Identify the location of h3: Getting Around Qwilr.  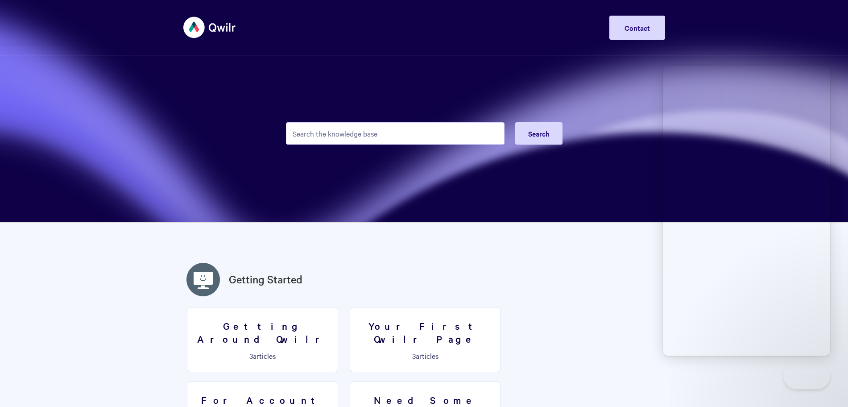
(262, 332).